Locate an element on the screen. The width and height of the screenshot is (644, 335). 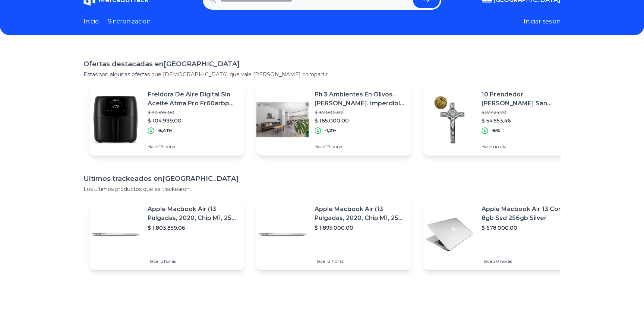
p: $ 1.803.859,06 is located at coordinates (193, 228).